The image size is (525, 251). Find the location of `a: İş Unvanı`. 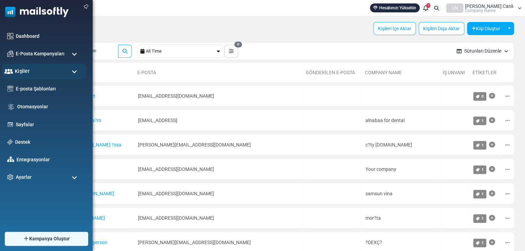

a: İş Unvanı is located at coordinates (454, 72).